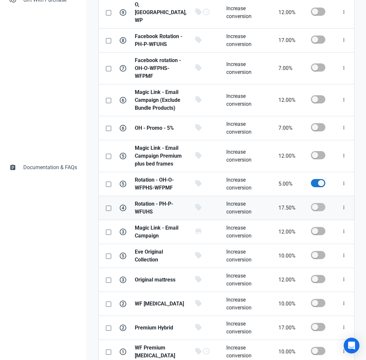 The height and width of the screenshot is (360, 366). What do you see at coordinates (161, 256) in the screenshot?
I see `strong: Eve Original Collection` at bounding box center [161, 256].